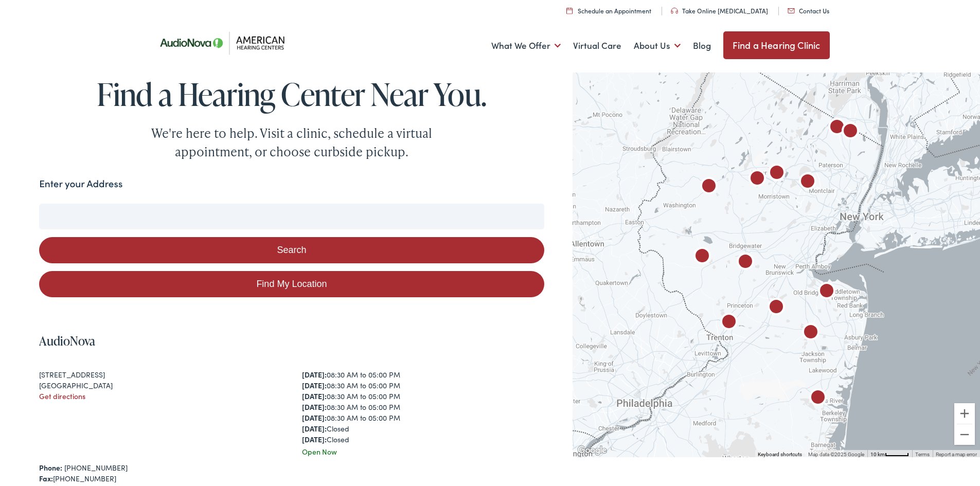 This screenshot has width=980, height=486. I want to click on button: Map Scale: 10 km per 43 pixels, so click(889, 454).